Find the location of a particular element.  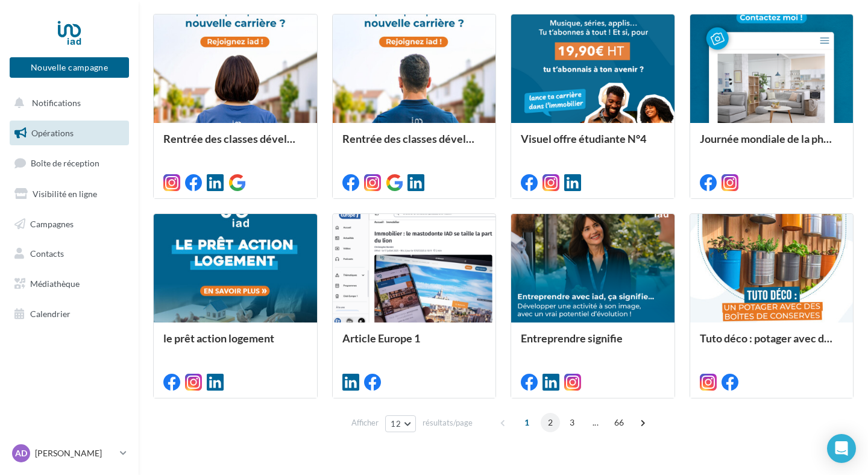

div: Entreprendre signifie is located at coordinates (593, 344).